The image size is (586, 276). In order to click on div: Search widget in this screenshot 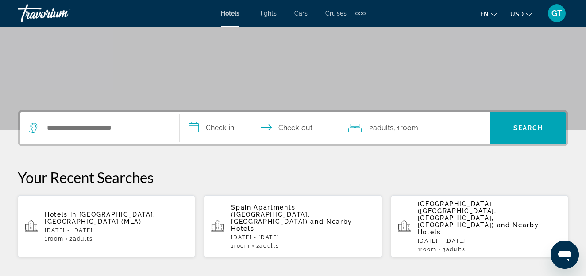, I will do `click(293, 128)`.